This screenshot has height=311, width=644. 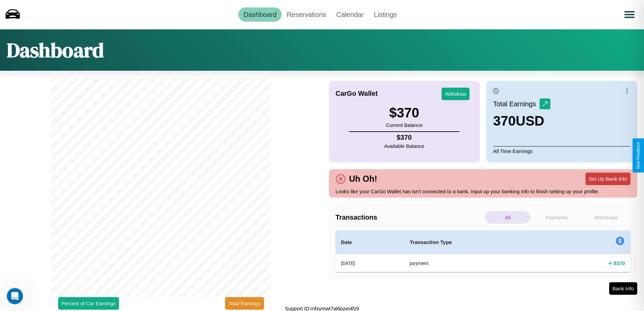 I want to click on p: Payments, so click(x=557, y=217).